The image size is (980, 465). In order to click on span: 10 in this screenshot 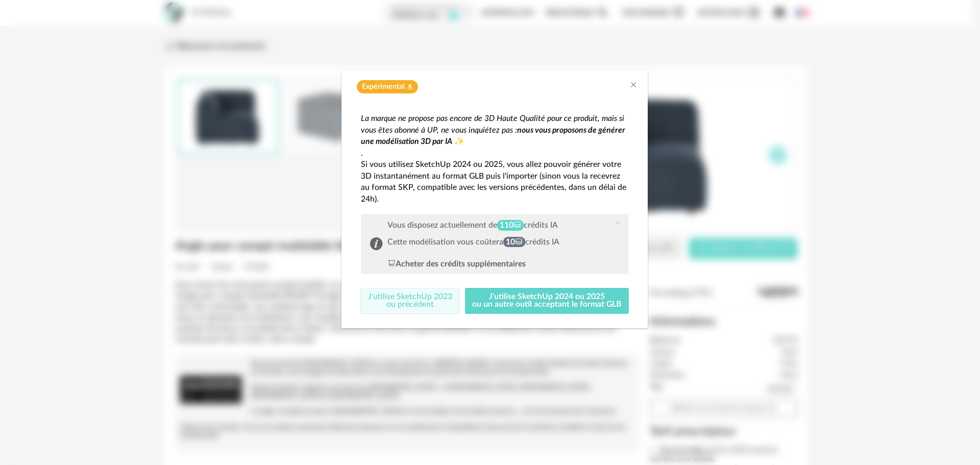, I will do `click(514, 242)`.